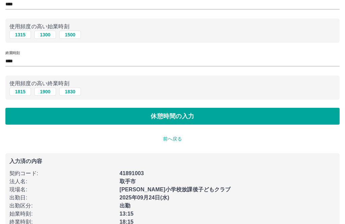  What do you see at coordinates (12, 53) in the screenshot?
I see `label: 終業時刻` at bounding box center [12, 53].